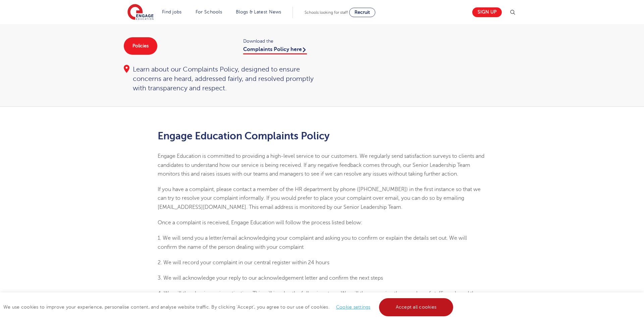 This screenshot has width=644, height=322. What do you see at coordinates (140, 46) in the screenshot?
I see `a: Policies` at bounding box center [140, 46].